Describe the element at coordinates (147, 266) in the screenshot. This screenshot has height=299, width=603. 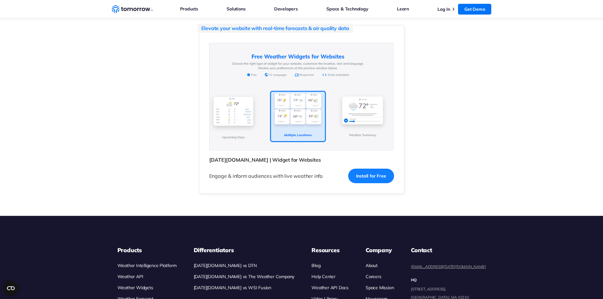
I see `a: Weather Intelligence Platform` at that location.